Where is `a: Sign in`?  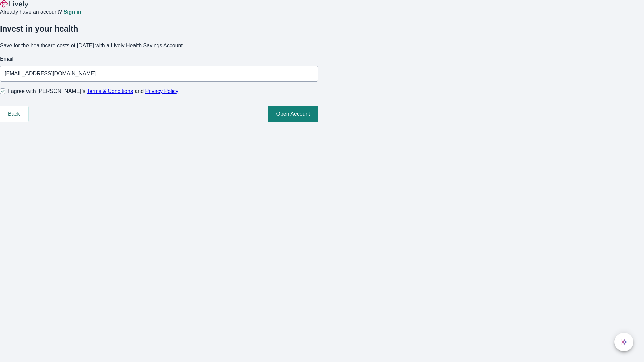 a: Sign in is located at coordinates (72, 12).